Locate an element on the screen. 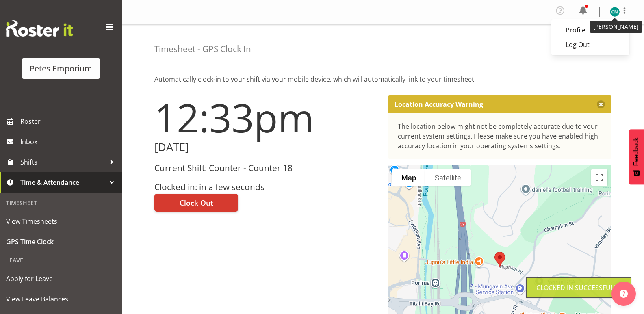 Image resolution: width=644 pixels, height=314 pixels. h1: 12:33pm is located at coordinates (266, 117).